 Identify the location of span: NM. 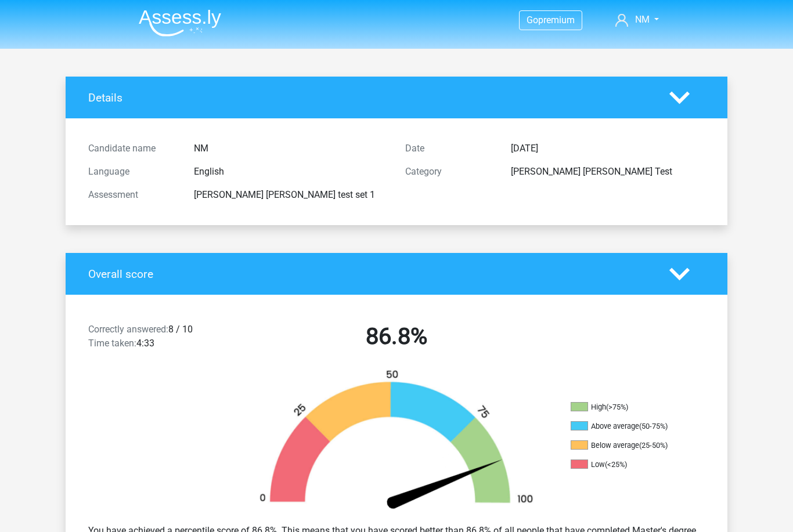
(642, 19).